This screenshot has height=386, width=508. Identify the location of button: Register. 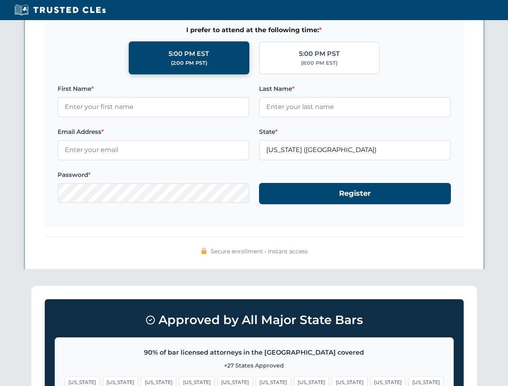
(355, 193).